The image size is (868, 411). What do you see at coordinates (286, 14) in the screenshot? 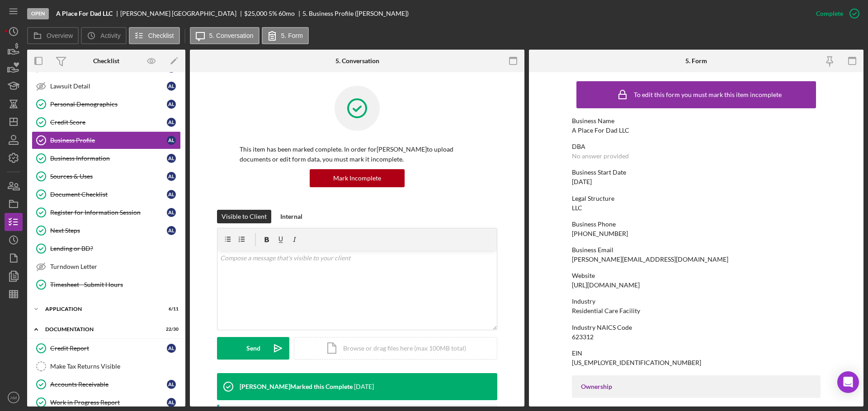
I see `div: 60 mo` at bounding box center [286, 14].